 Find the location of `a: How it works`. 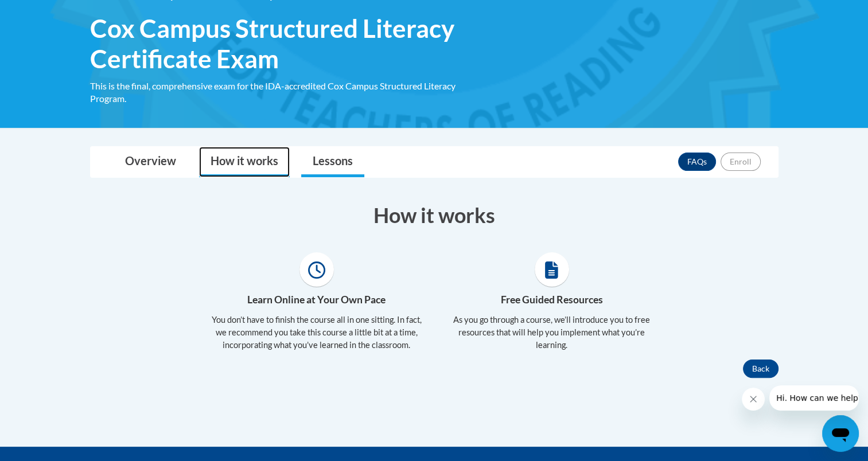

a: How it works is located at coordinates (244, 162).